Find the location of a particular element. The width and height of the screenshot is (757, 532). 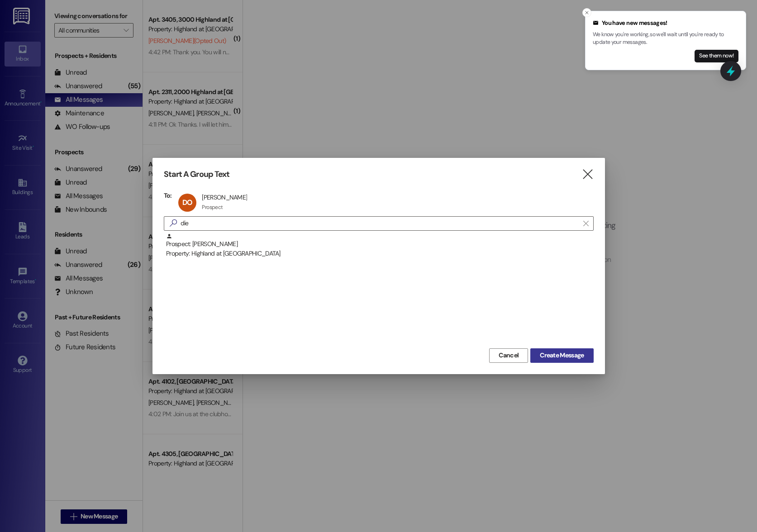

button: Close toast is located at coordinates (587, 13).